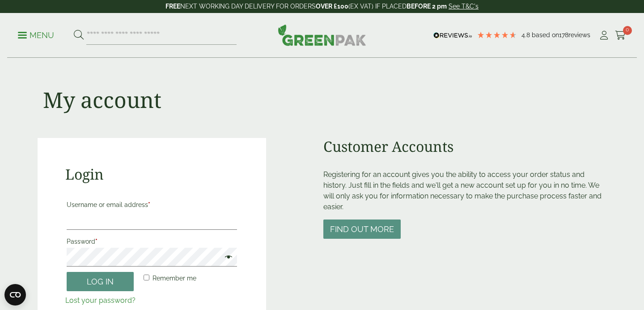  What do you see at coordinates (151, 174) in the screenshot?
I see `h2: Login` at bounding box center [151, 174].